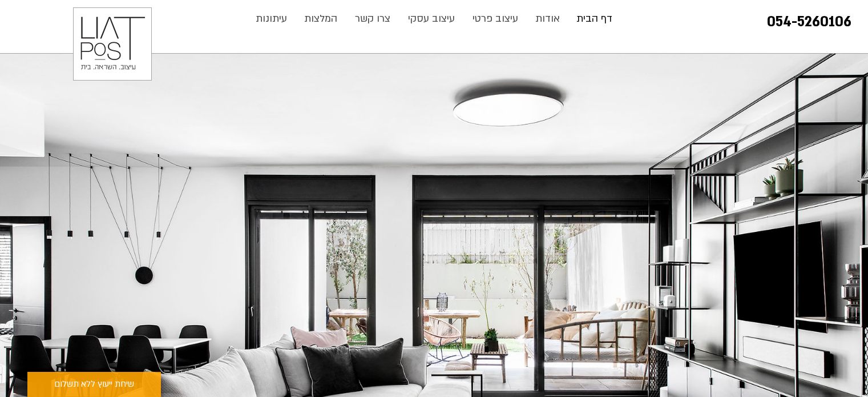 Image resolution: width=868 pixels, height=397 pixels. Describe the element at coordinates (496, 19) in the screenshot. I see `p: עיצוב פרטי` at that location.